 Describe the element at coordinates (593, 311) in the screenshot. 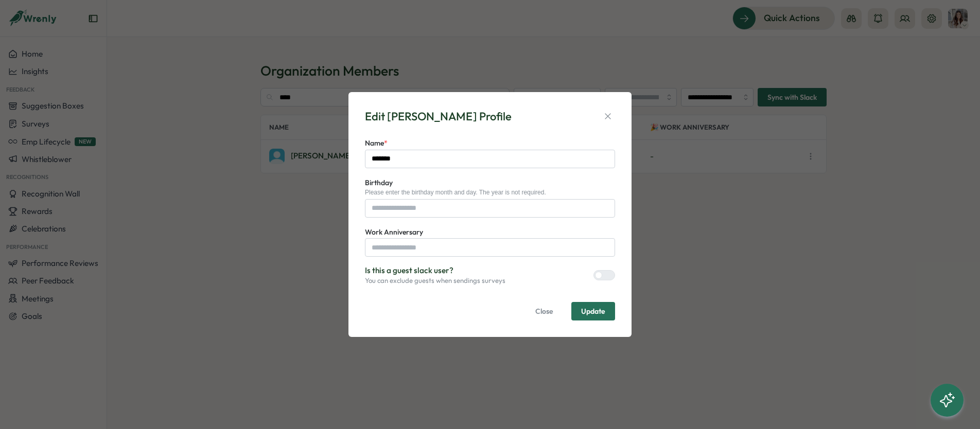

I see `button: Update` at that location.